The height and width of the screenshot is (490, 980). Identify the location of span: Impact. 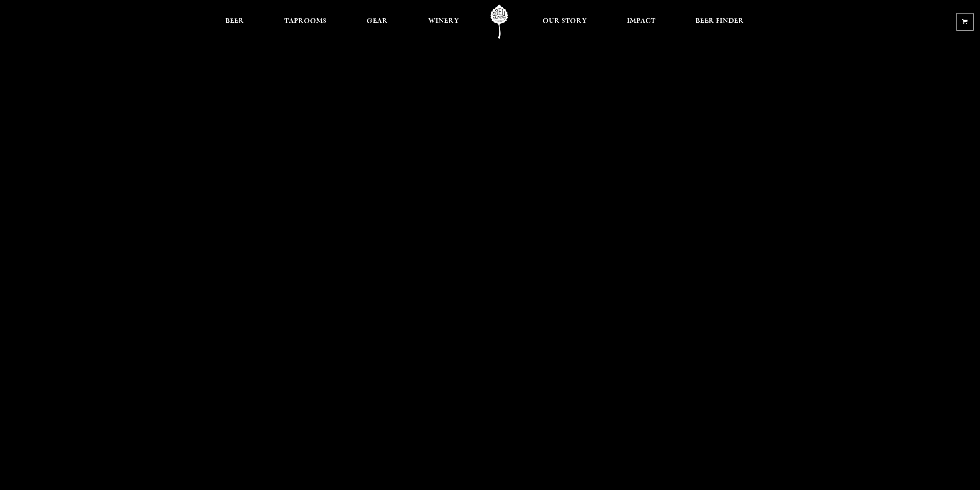
(641, 21).